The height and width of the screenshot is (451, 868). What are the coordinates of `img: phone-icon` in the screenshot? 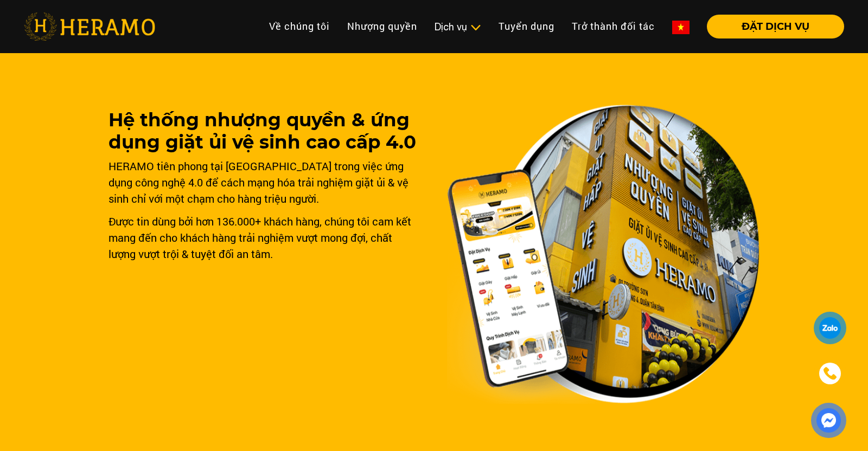 It's located at (830, 374).